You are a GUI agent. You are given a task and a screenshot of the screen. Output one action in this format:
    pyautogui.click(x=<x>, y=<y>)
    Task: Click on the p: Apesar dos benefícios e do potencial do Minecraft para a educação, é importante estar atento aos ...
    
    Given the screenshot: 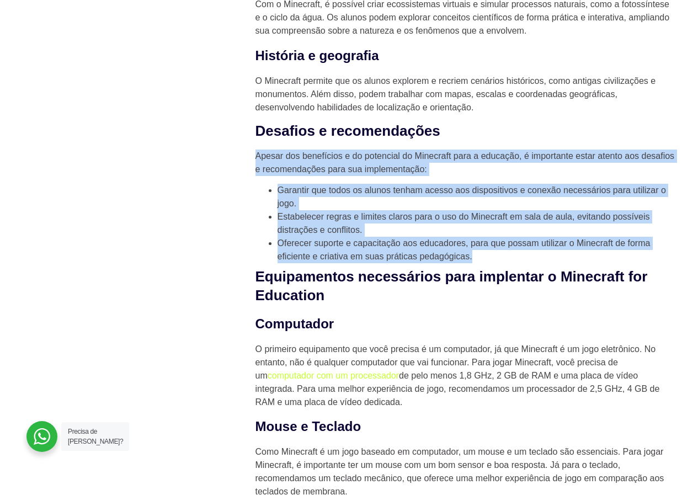 What is the action you would take?
    pyautogui.click(x=465, y=163)
    